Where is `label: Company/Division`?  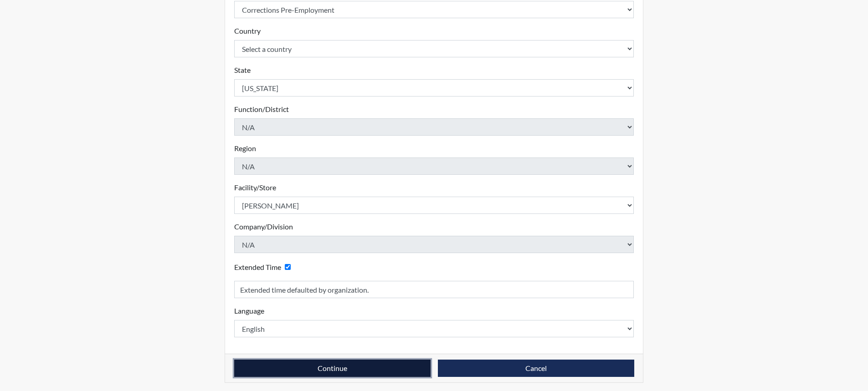 label: Company/Division is located at coordinates (264, 227).